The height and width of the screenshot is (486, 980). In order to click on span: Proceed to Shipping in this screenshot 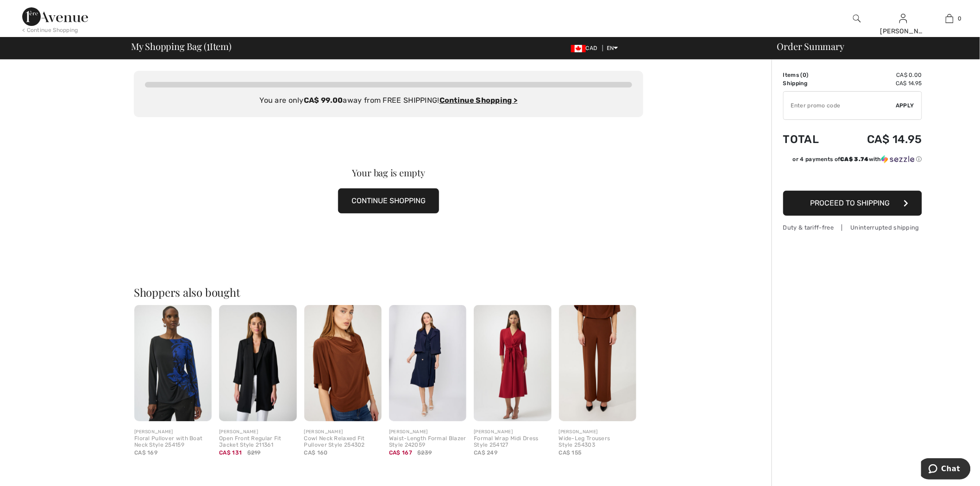, I will do `click(850, 203)`.